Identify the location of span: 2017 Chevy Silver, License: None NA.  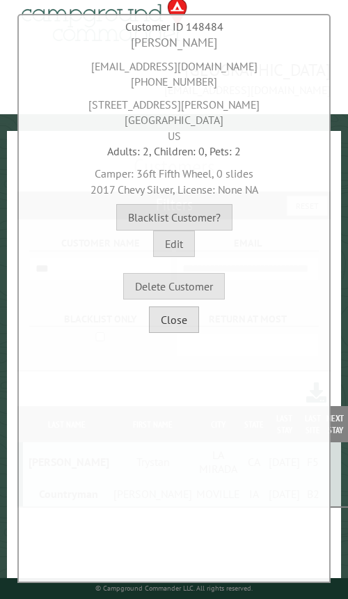
(174, 189).